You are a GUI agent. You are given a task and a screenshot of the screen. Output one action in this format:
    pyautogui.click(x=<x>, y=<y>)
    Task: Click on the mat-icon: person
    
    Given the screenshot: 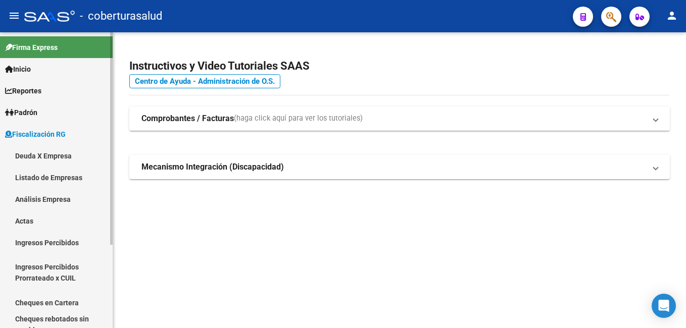 What is the action you would take?
    pyautogui.click(x=672, y=16)
    